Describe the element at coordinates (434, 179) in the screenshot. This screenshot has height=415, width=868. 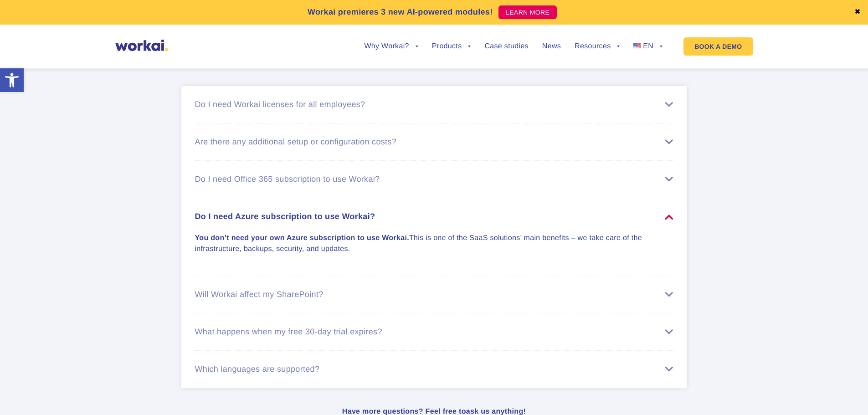
I see `div: Do I need Office 365 subscription to use Workai?` at that location.